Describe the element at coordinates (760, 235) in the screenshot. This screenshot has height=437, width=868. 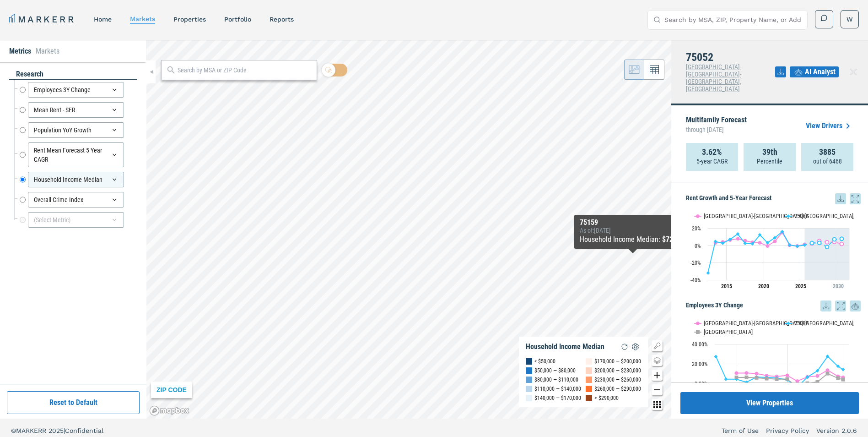
I see `path: Friday, 28 Jun, 17:00, 12.15. 75052.` at that location.